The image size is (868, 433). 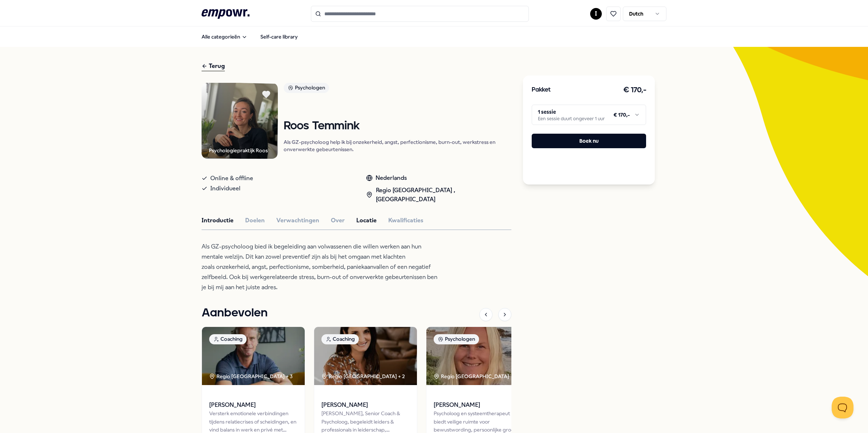 I want to click on span: Online & offline, so click(x=232, y=178).